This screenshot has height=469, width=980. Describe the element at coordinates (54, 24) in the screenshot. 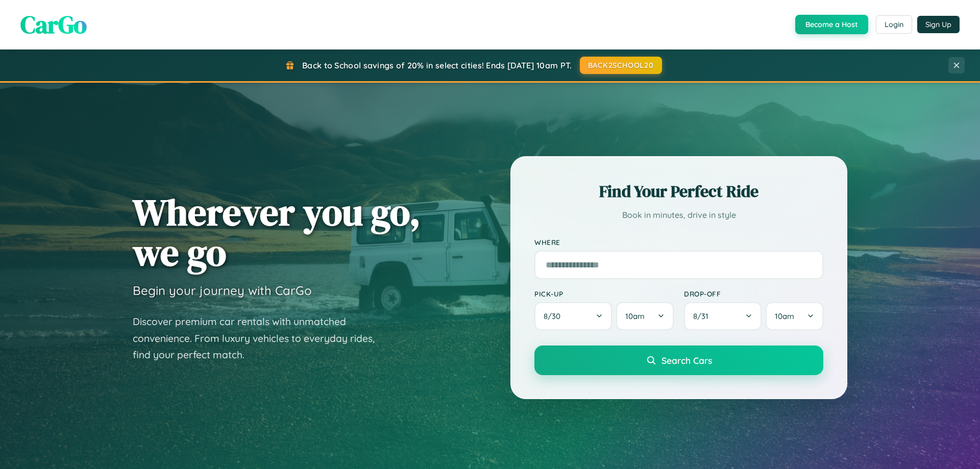

I see `span: CarGo` at that location.